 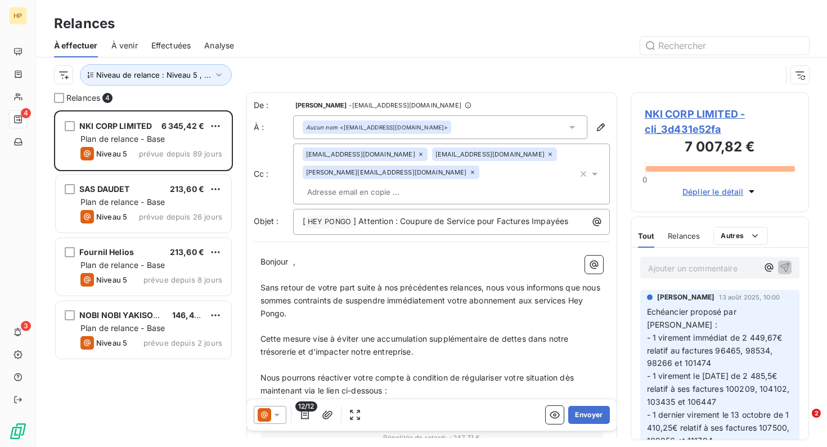 What do you see at coordinates (143, 278) in the screenshot?
I see `div: grid` at bounding box center [143, 278].